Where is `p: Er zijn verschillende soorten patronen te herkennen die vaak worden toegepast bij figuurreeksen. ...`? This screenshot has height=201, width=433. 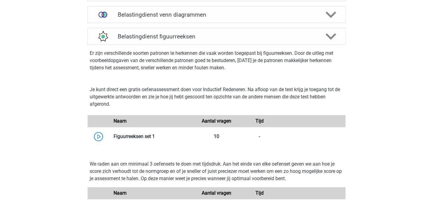
p: Er zijn verschillende soorten patronen te herkennen die vaak worden toegepast bij figuurreeksen. ... is located at coordinates (217, 60).